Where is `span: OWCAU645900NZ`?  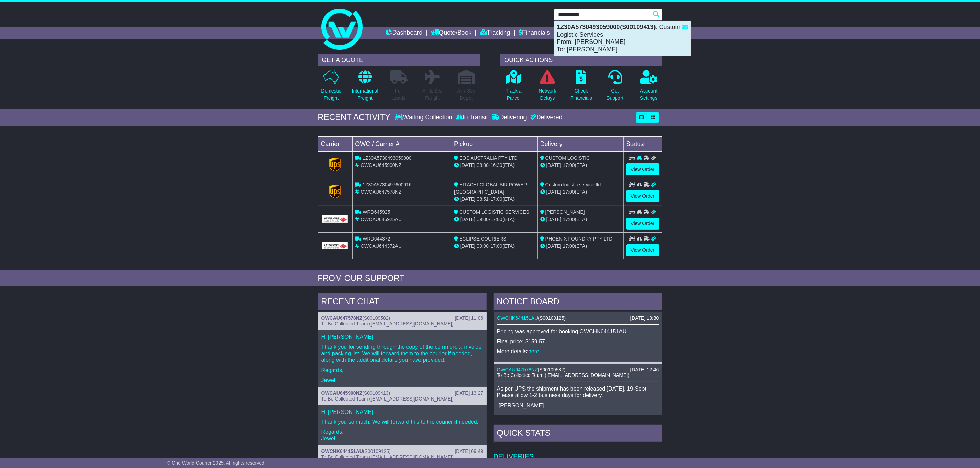
span: OWCAU645900NZ is located at coordinates (381, 165).